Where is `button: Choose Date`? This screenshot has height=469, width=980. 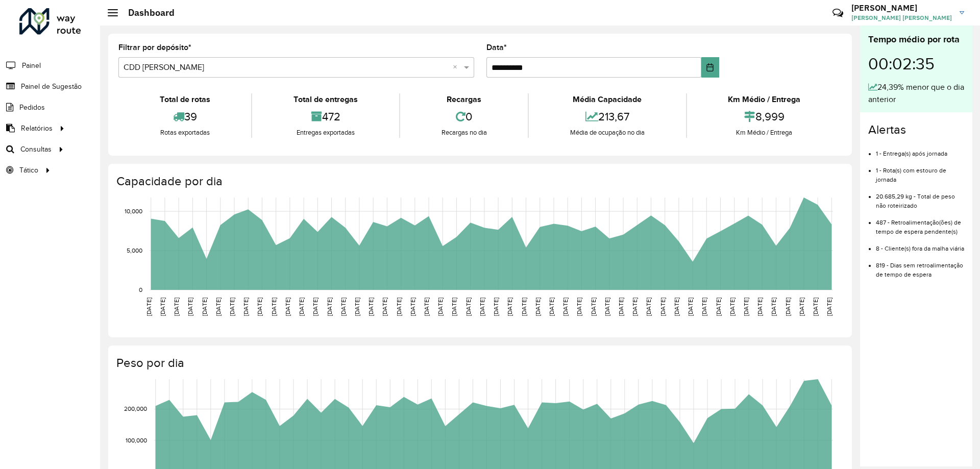
button: Choose Date is located at coordinates (710, 67).